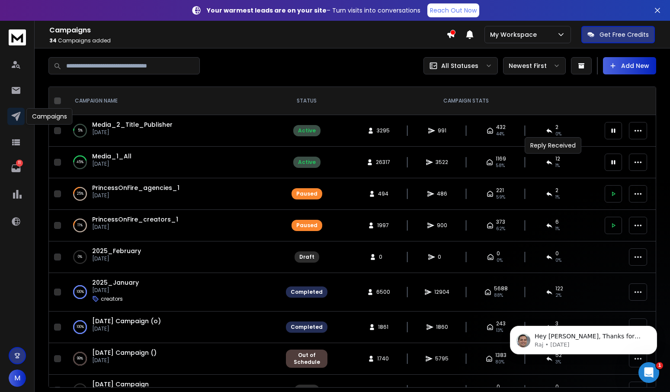  Describe the element at coordinates (500, 166) in the screenshot. I see `span: 58 %` at that location.